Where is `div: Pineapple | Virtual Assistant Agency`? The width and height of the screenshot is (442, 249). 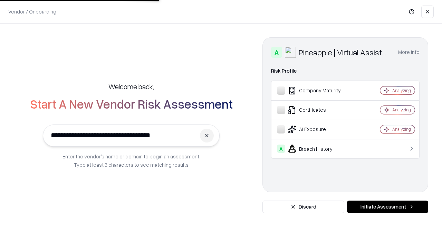
div: Pineapple | Virtual Assistant Agency is located at coordinates (345, 52).